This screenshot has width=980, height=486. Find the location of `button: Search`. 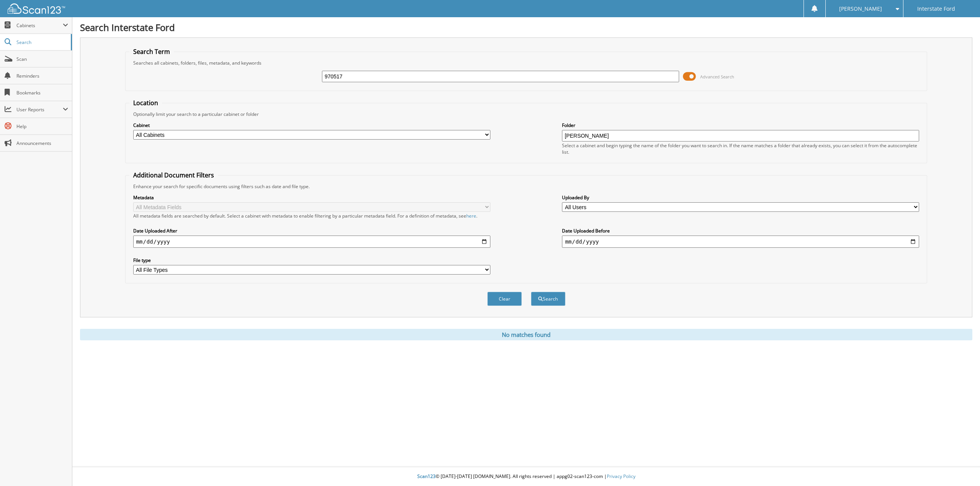

button: Search is located at coordinates (548, 299).